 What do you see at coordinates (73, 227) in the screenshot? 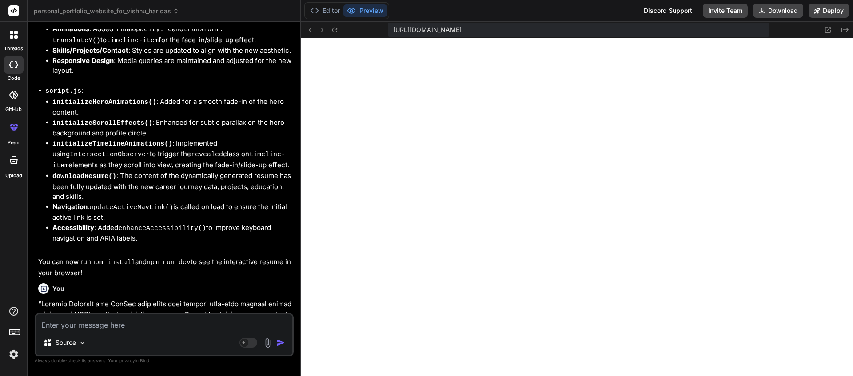
I see `strong: Accessibility` at bounding box center [73, 227].